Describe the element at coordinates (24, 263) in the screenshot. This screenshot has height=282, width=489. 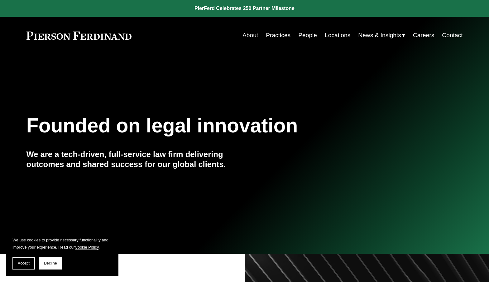
I see `button: Accept` at that location.